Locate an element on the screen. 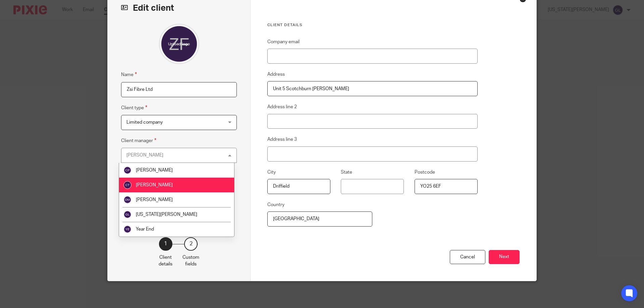 The height and width of the screenshot is (308, 644). label: Address is located at coordinates (276, 74).